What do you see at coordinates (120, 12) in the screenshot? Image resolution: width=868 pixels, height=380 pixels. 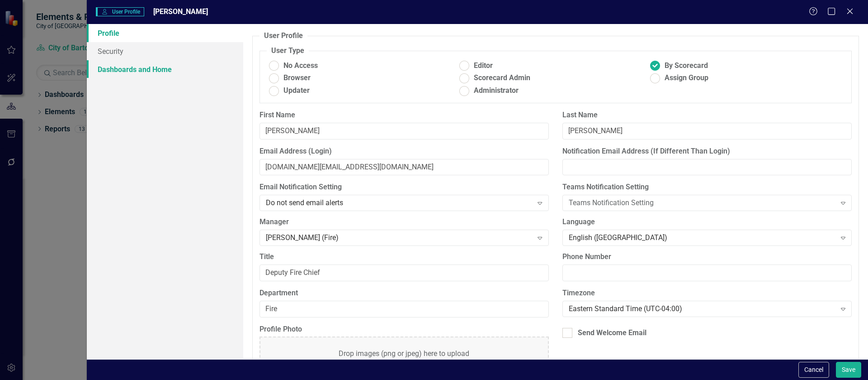 I see `span: User Profile` at bounding box center [120, 12].